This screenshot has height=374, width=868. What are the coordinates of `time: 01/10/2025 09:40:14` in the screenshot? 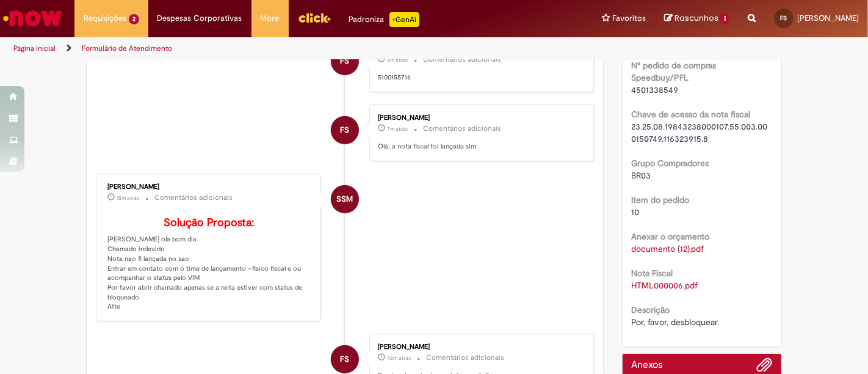 It's located at (128, 198).